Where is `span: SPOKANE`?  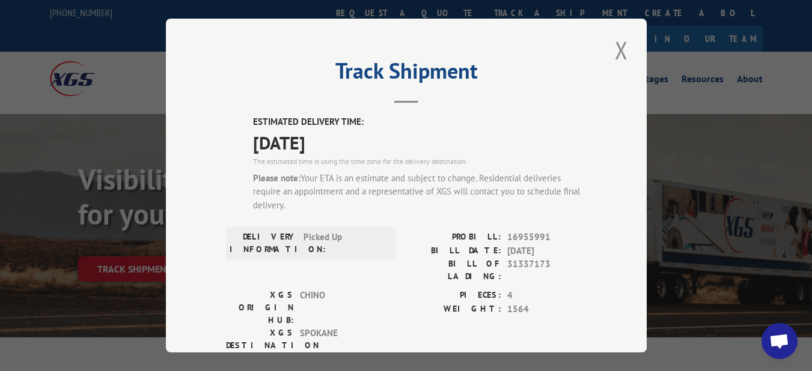 span: SPOKANE is located at coordinates (340, 346).